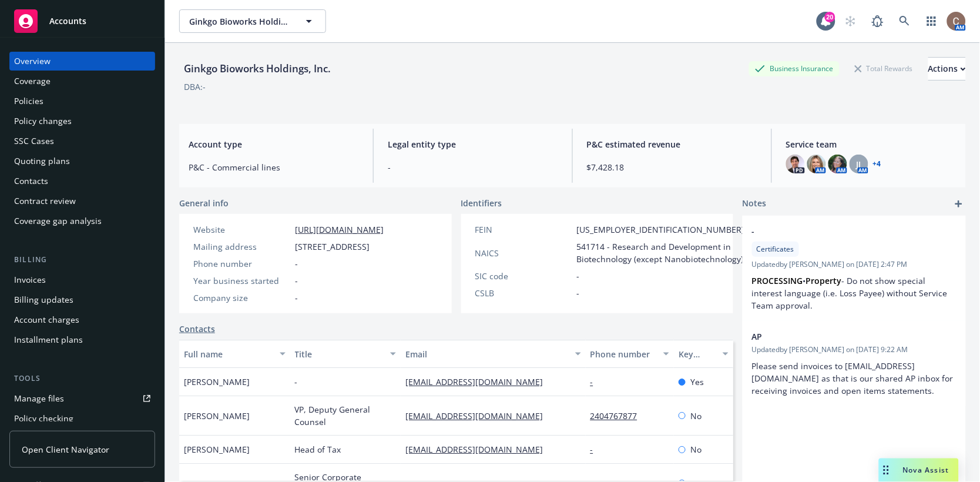 The image size is (980, 482). I want to click on a: Coverage, so click(82, 81).